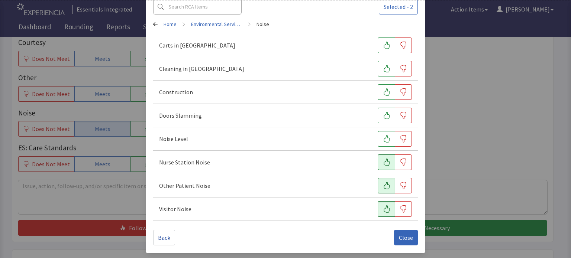 The width and height of the screenshot is (571, 258). Describe the element at coordinates (406, 238) in the screenshot. I see `button: Close` at that location.